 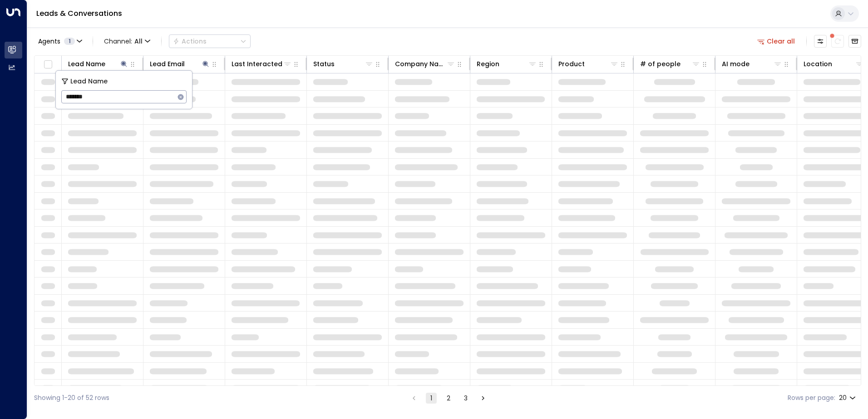 I want to click on button: Customize, so click(x=820, y=42).